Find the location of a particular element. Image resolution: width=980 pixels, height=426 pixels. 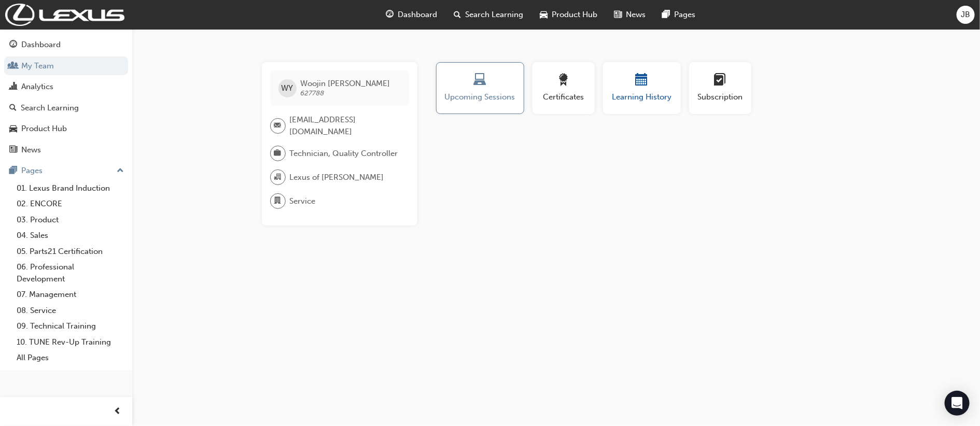

span: WY is located at coordinates (287, 88).